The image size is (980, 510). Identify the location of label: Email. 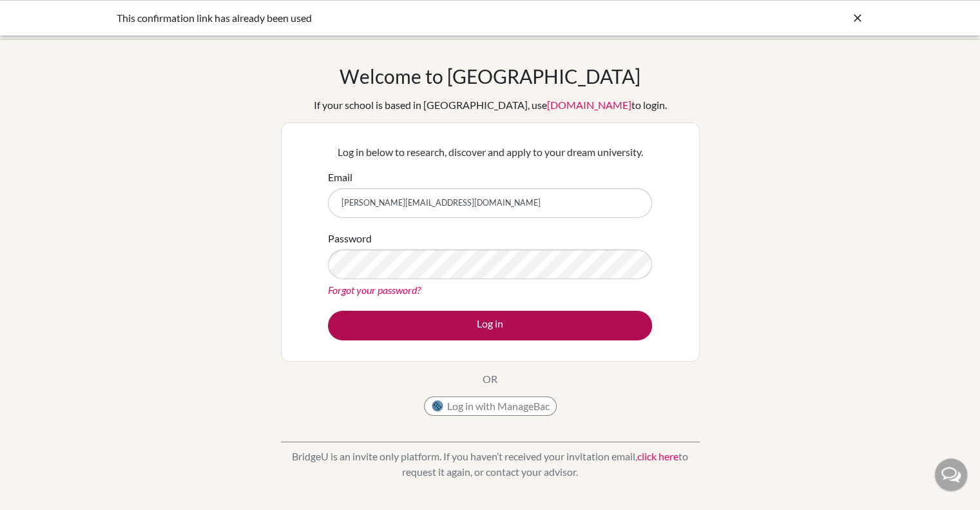
(340, 177).